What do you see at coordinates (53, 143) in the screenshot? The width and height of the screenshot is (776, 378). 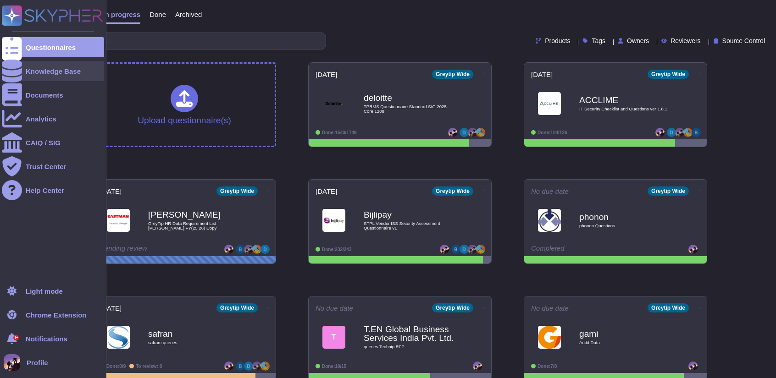 I see `a: CAIQ / SIG` at bounding box center [53, 143].